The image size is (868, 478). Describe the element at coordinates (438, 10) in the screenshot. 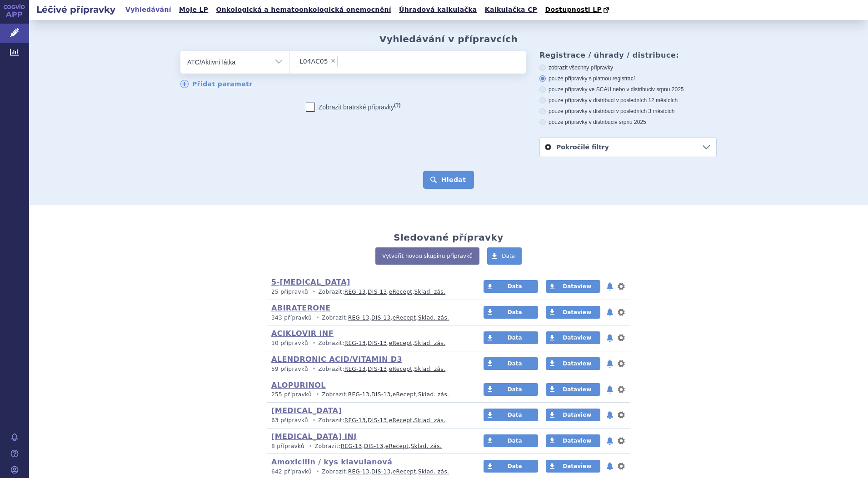

I see `a: Úhradová kalkulačka` at that location.